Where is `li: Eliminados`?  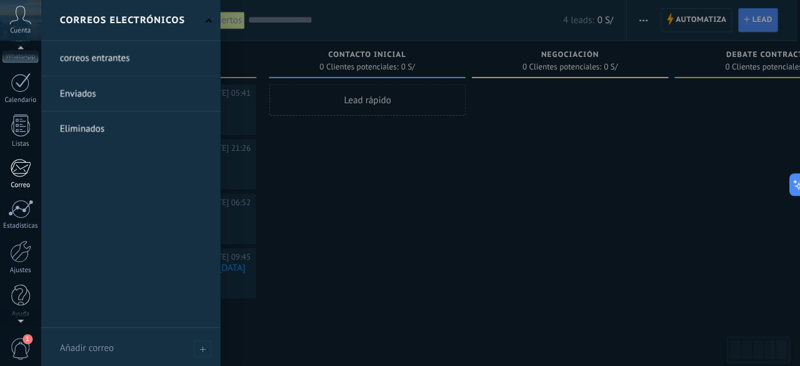
li: Eliminados is located at coordinates (129, 128).